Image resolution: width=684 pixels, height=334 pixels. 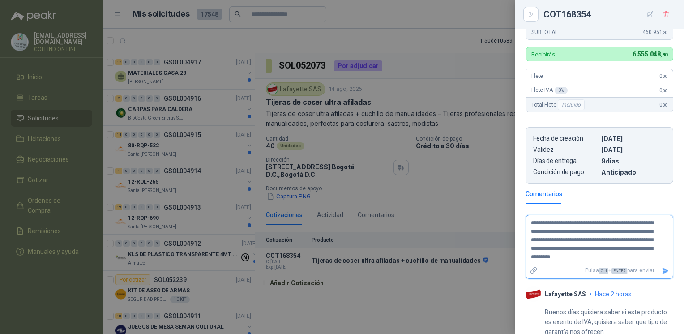 I want to click on button: Enviar, so click(x=665, y=270).